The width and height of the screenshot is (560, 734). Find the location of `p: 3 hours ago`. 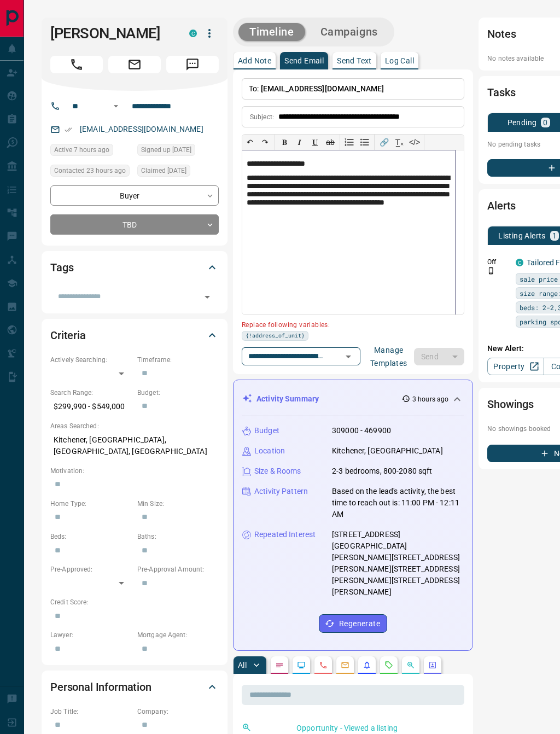

p: 3 hours ago is located at coordinates (430, 399).